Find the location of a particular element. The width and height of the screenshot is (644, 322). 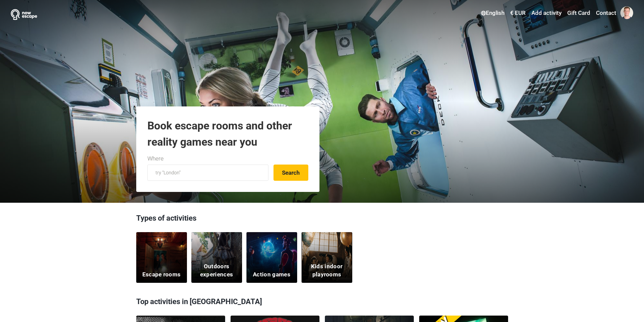

h5: Kids indoor playrooms is located at coordinates (327, 271).